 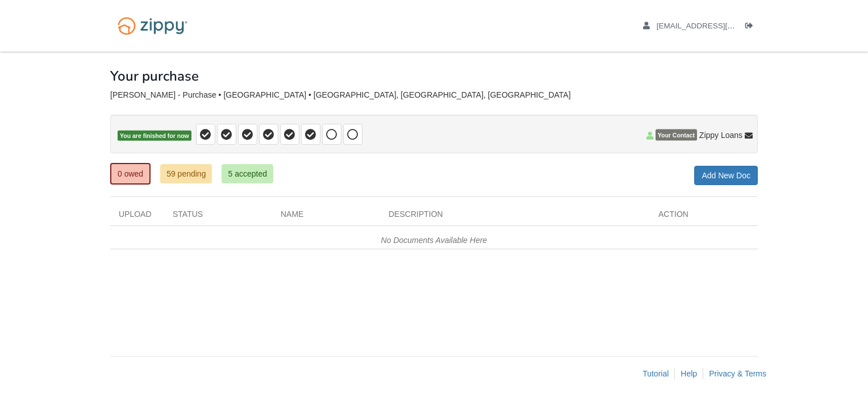 I want to click on a: 59 pending, so click(x=186, y=174).